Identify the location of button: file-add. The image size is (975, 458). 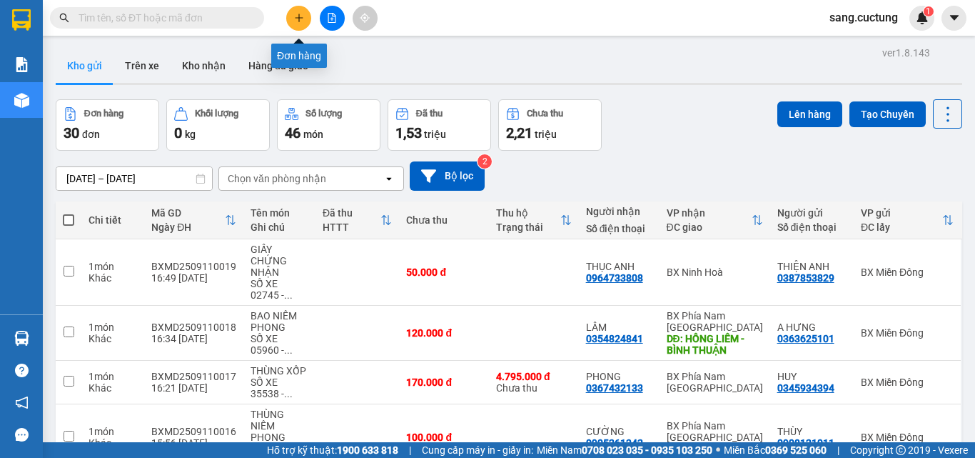
(332, 18).